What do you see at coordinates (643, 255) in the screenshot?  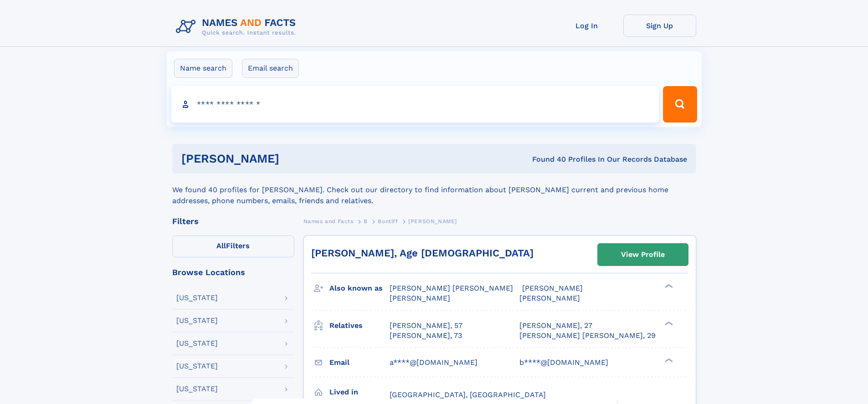 I see `a: View Profile` at bounding box center [643, 255].